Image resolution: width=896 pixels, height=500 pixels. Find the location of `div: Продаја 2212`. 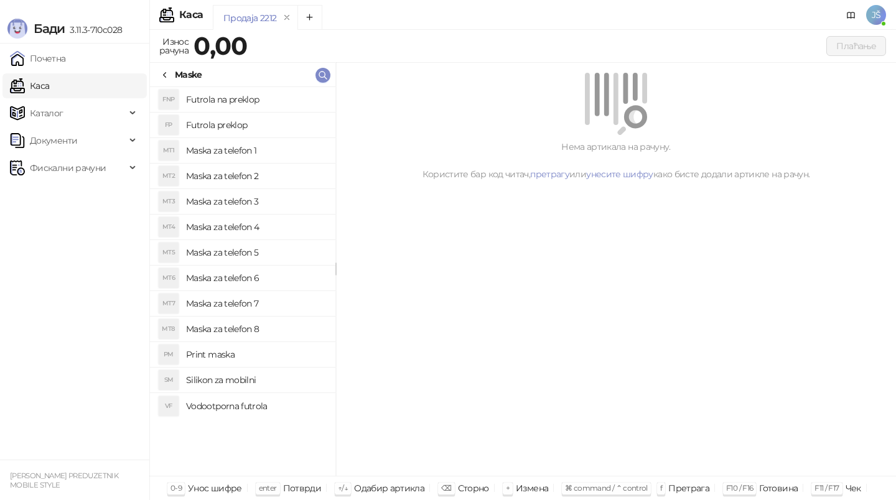

div: Продаја 2212 is located at coordinates (250, 18).